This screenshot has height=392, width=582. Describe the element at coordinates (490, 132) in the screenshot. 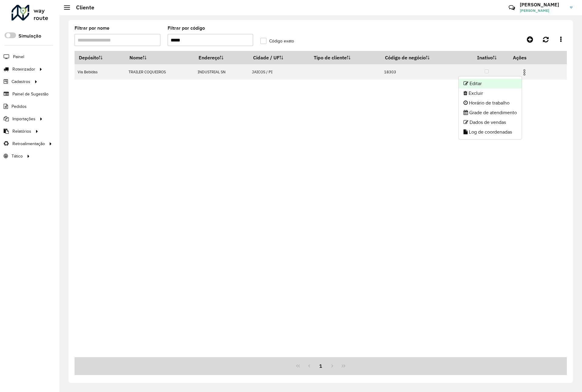

I see `li: Log de coordenadas` at that location.